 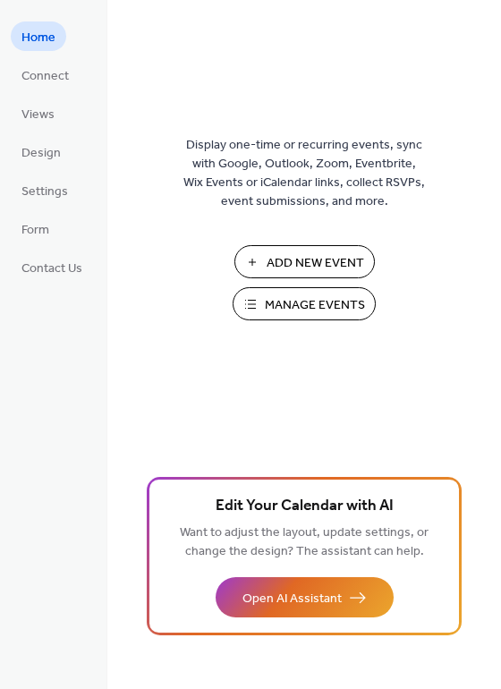 What do you see at coordinates (304, 542) in the screenshot?
I see `span: Want to adjust the layout, update settings, or change the design? The assistant can help.` at bounding box center [304, 542].